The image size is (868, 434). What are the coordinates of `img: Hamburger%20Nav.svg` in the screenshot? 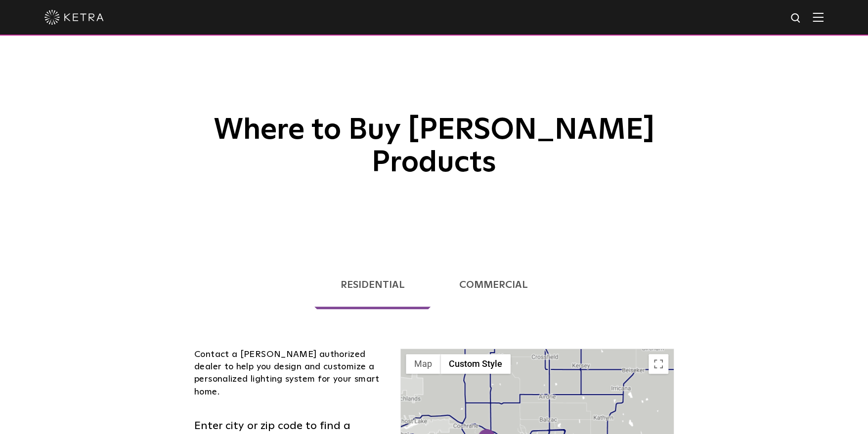 It's located at (818, 17).